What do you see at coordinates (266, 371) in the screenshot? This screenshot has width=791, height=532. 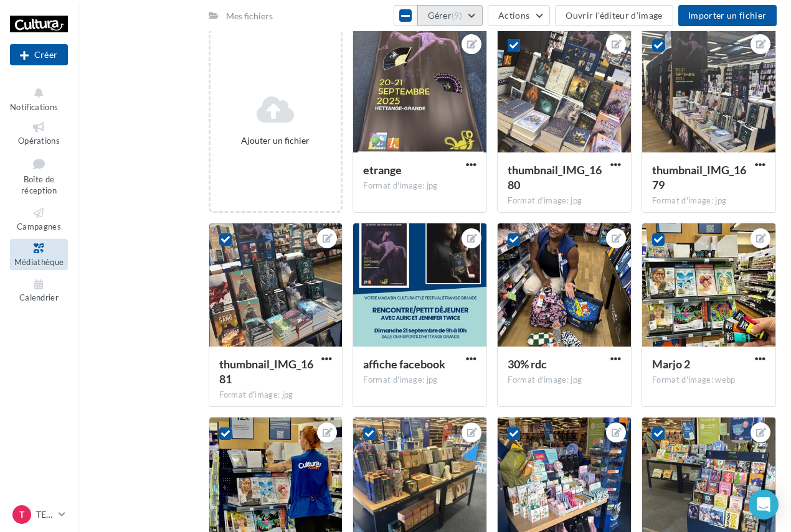 I see `span: thumbnail_IMG_1681` at bounding box center [266, 371].